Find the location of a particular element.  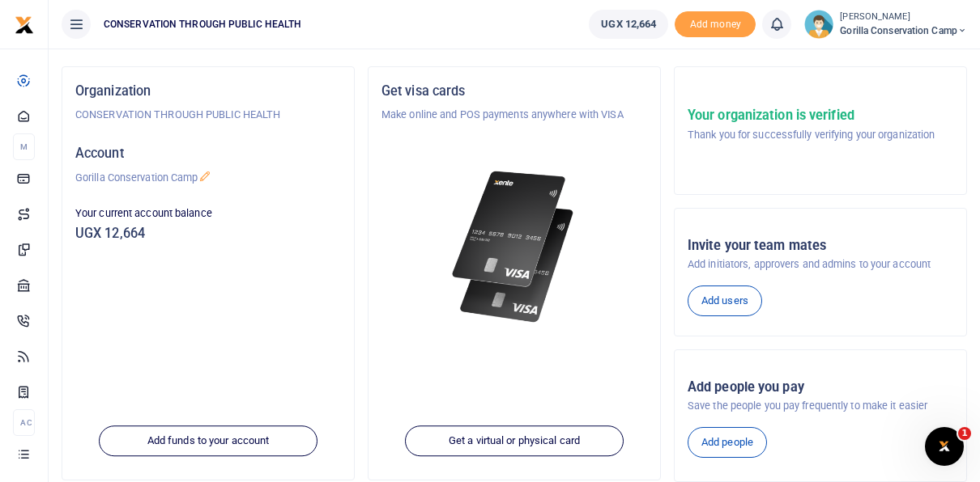

p: Save the people you pay frequently to make it easier is located at coordinates (820, 406).